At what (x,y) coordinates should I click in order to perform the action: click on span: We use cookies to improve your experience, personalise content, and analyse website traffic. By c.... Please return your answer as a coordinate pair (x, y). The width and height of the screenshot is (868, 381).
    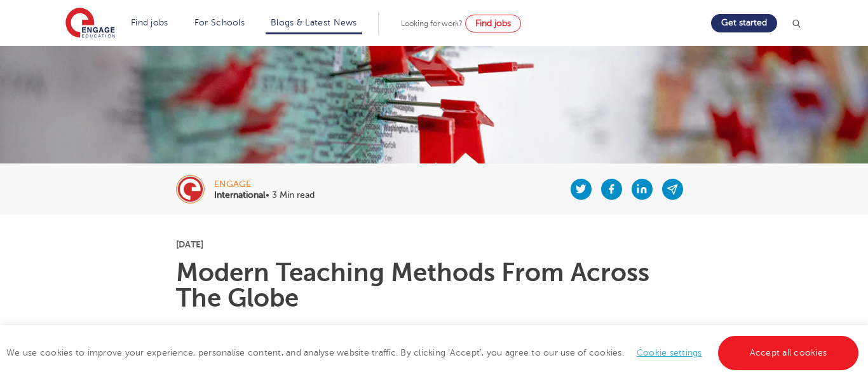
    Looking at the image, I should click on (434, 352).